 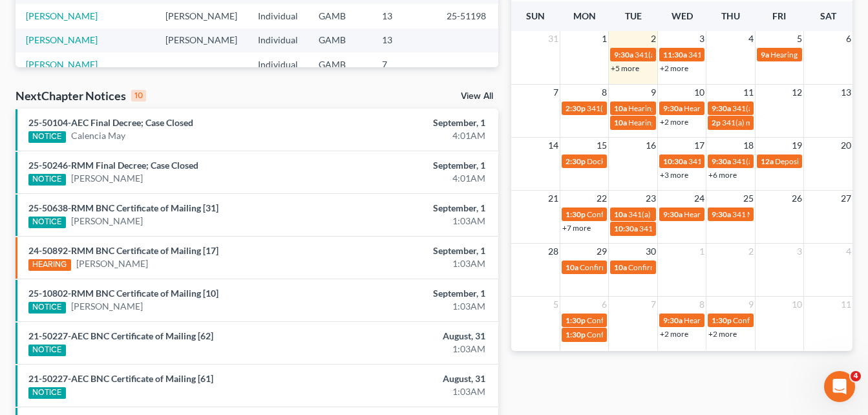 What do you see at coordinates (700, 199) in the screenshot?
I see `span: 24` at bounding box center [700, 199].